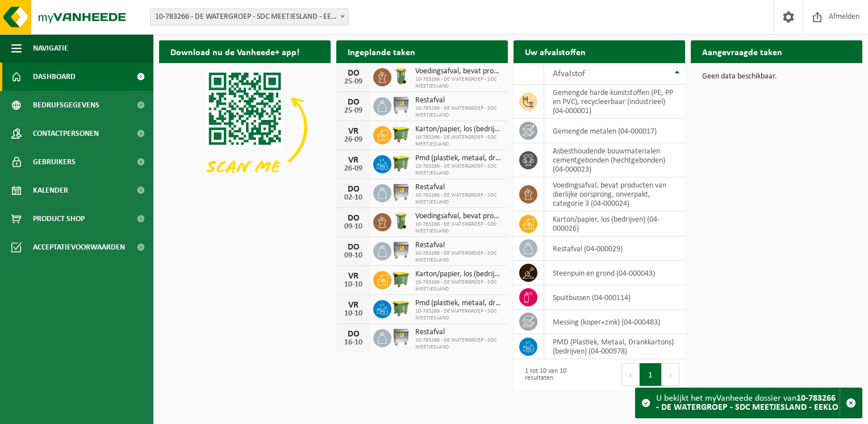 This screenshot has height=424, width=868. I want to click on td: gemengde metalen (04-000017), so click(615, 131).